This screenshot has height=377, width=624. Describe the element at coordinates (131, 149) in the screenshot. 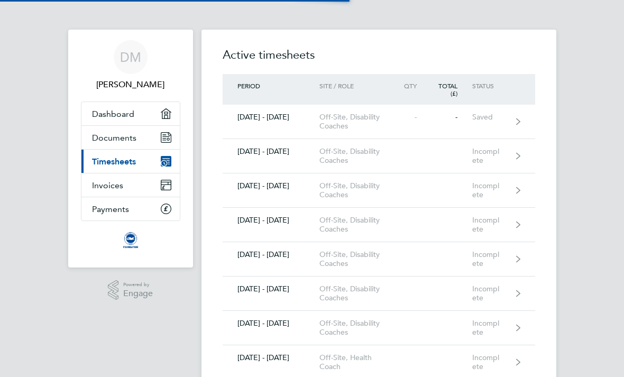

I see `nav: Main navigation` at that location.